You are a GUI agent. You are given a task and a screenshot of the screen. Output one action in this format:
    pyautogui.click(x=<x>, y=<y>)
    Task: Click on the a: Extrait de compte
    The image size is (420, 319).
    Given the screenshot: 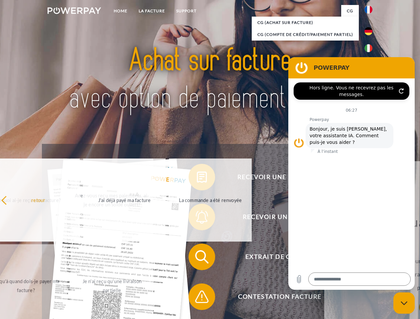 What is the action you would take?
    pyautogui.click(x=275, y=257)
    